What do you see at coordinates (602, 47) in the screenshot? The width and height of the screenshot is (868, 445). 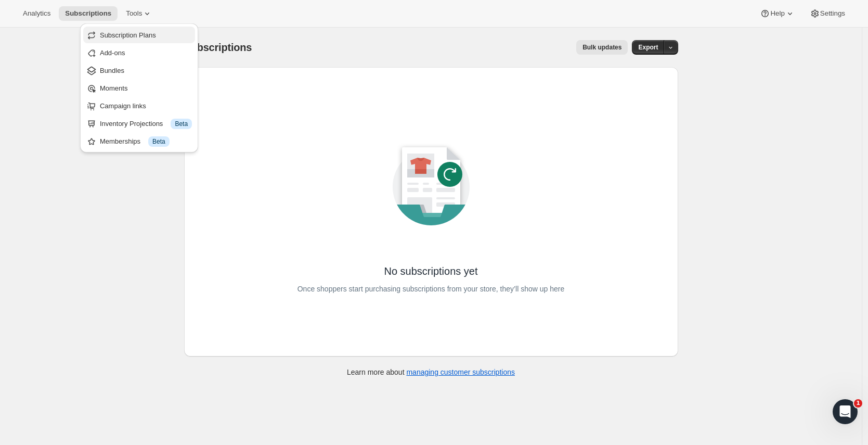 I see `span: Bulk updates` at bounding box center [602, 47].